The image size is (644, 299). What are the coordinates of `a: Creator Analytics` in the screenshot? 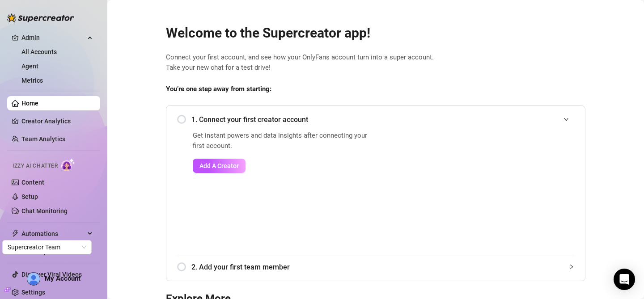 It's located at (57, 121).